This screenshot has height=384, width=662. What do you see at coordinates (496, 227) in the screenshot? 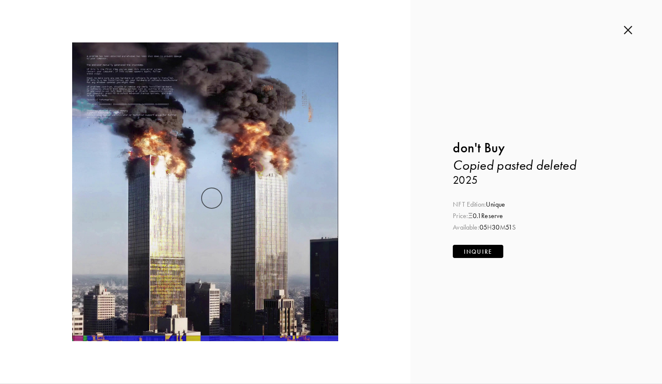
I see `span: 30` at bounding box center [496, 227].